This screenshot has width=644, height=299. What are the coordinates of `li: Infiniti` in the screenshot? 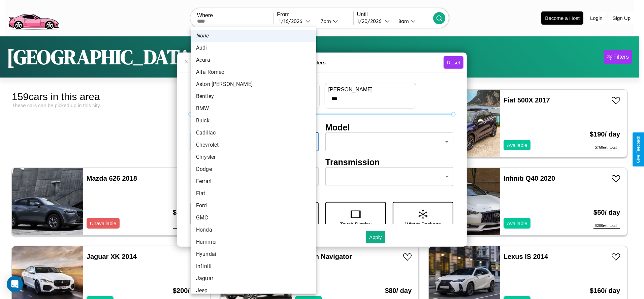 It's located at (253, 266).